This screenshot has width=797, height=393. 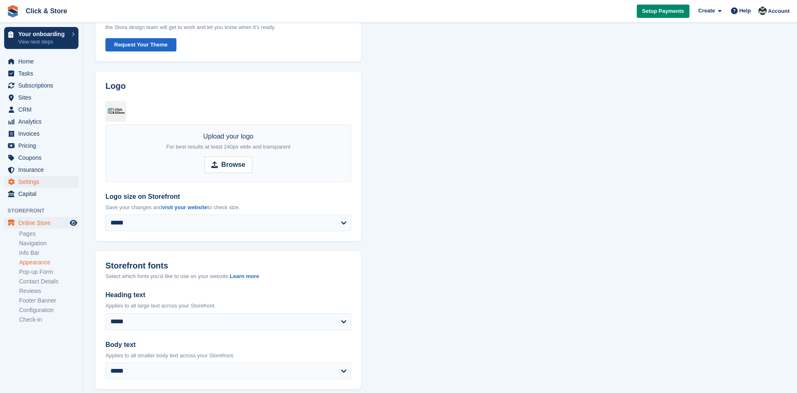 I want to click on img: Kye Daniel, so click(x=763, y=11).